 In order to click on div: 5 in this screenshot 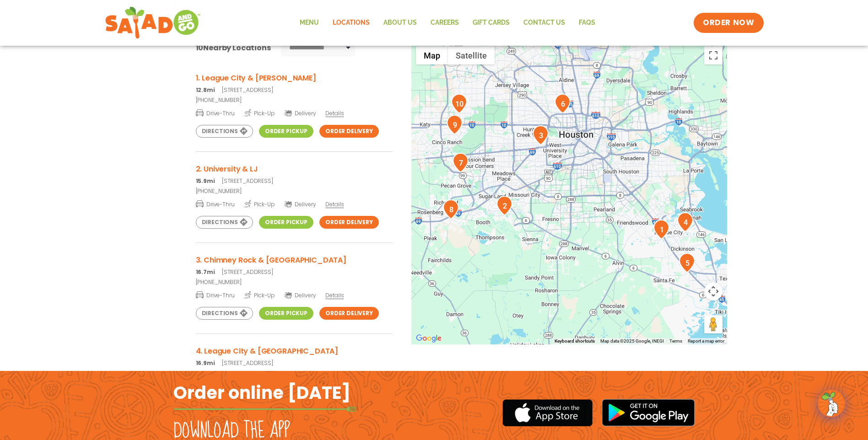, I will do `click(686, 263)`.